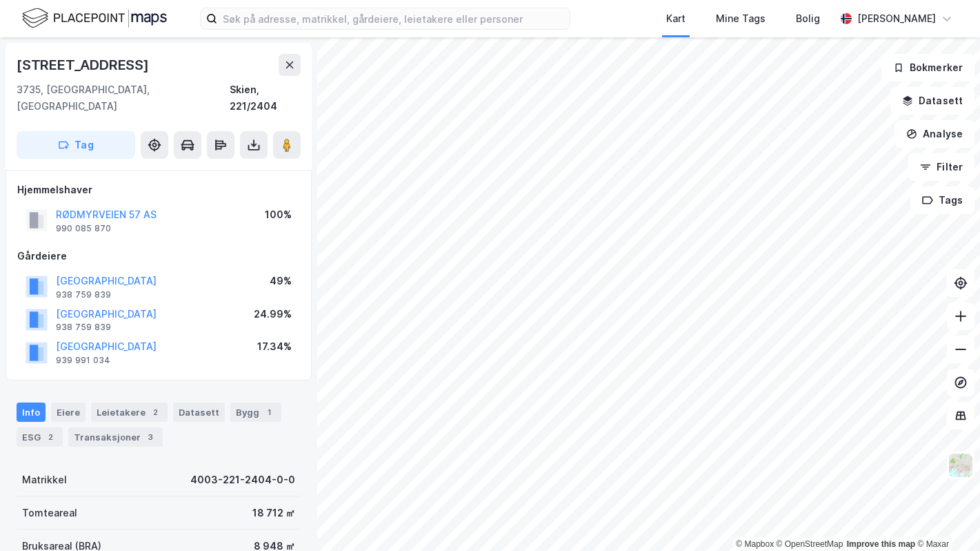 The width and height of the screenshot is (980, 551). What do you see at coordinates (272, 314) in the screenshot?
I see `div: 24.99%` at bounding box center [272, 314].